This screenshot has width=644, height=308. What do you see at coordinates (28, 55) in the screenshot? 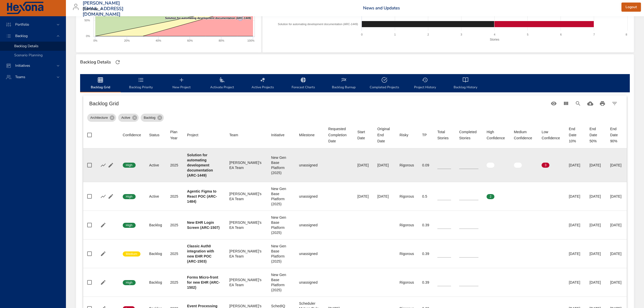
I see `span: Scenario Planning` at bounding box center [28, 55].